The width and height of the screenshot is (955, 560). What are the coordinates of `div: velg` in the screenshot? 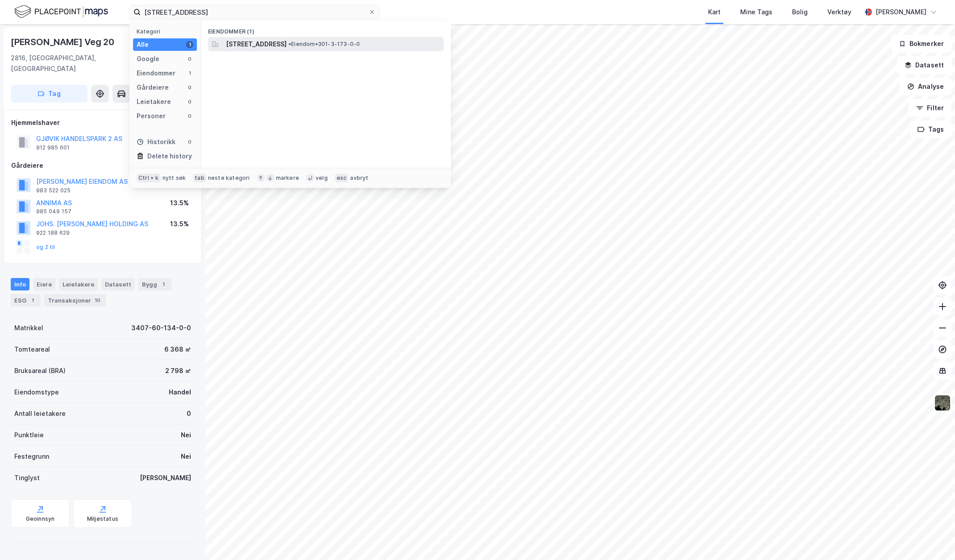 It's located at (321, 178).